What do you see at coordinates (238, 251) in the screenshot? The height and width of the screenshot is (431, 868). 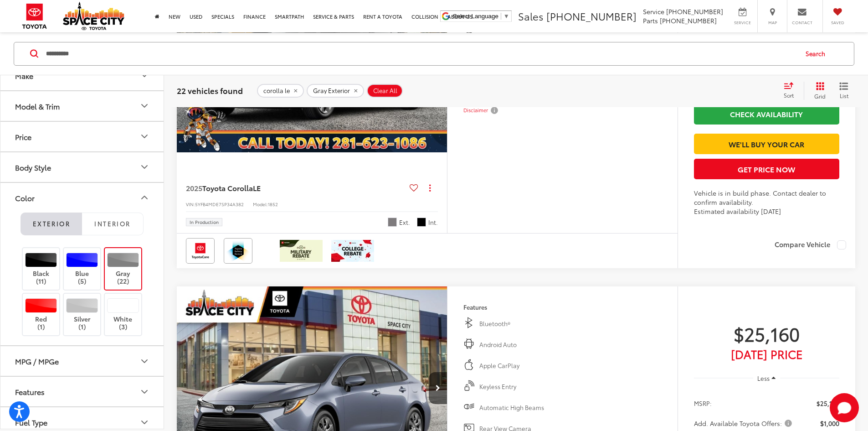 I see `img: Toyota Safety Sense` at bounding box center [238, 251].